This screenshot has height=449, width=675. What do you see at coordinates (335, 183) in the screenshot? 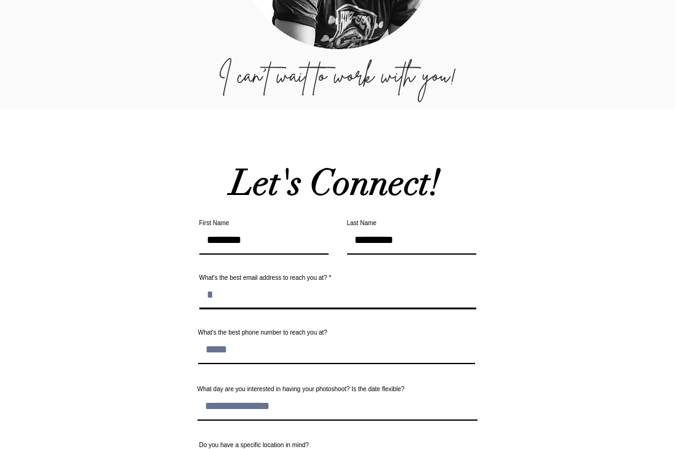
I see `span: Let's Connect!` at bounding box center [335, 183].